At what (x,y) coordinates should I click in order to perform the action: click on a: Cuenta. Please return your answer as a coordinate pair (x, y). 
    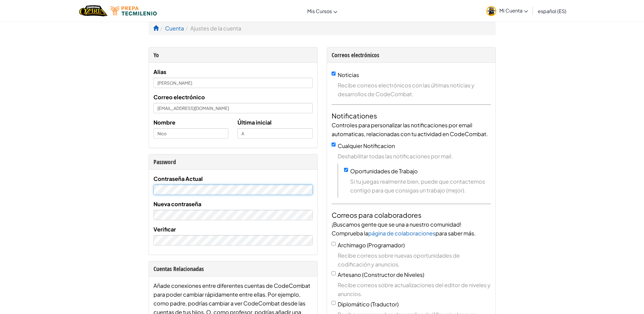
    Looking at the image, I should click on (174, 28).